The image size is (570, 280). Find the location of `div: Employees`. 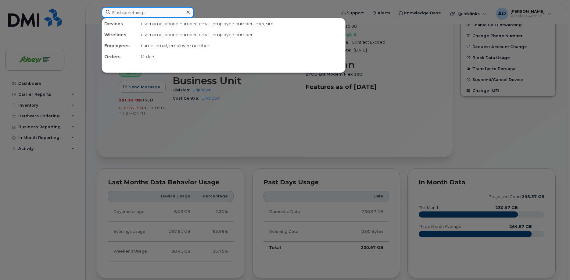

div: Employees is located at coordinates (120, 46).